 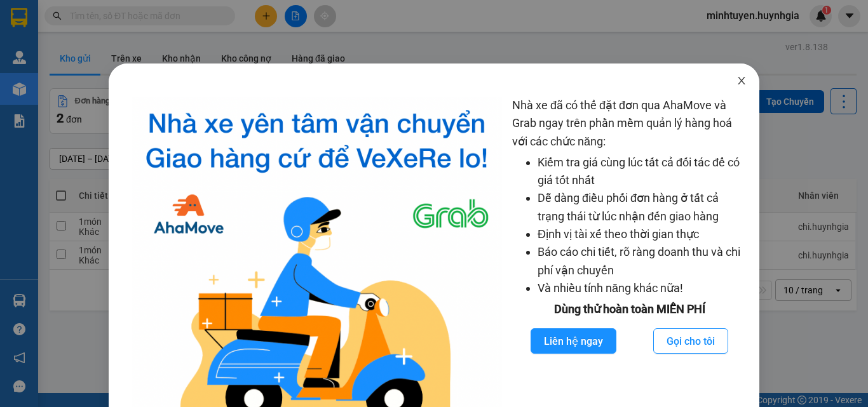 What do you see at coordinates (691, 341) in the screenshot?
I see `button: Gọi cho tôi` at bounding box center [691, 341].